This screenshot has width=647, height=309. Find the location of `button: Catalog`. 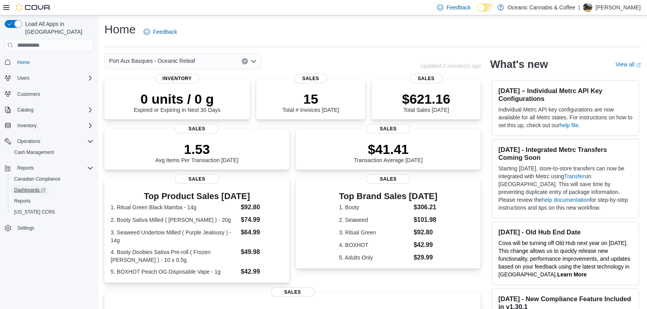

button: Catalog is located at coordinates (25, 110).